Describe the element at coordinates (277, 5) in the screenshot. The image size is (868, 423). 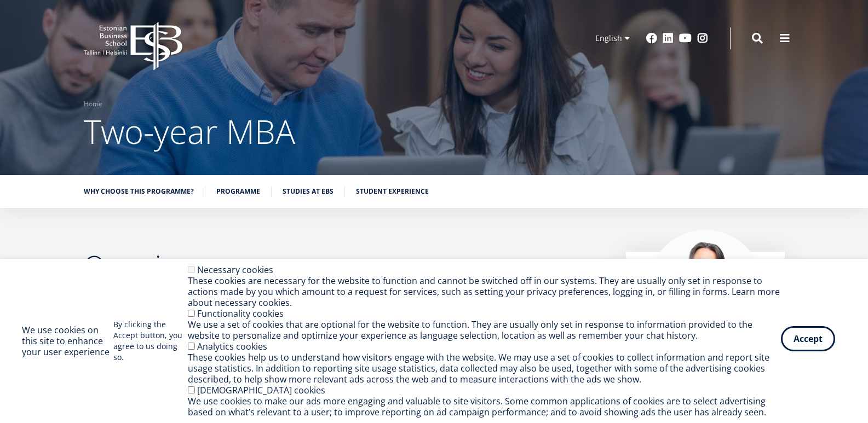
I see `span: Last Name` at that location.